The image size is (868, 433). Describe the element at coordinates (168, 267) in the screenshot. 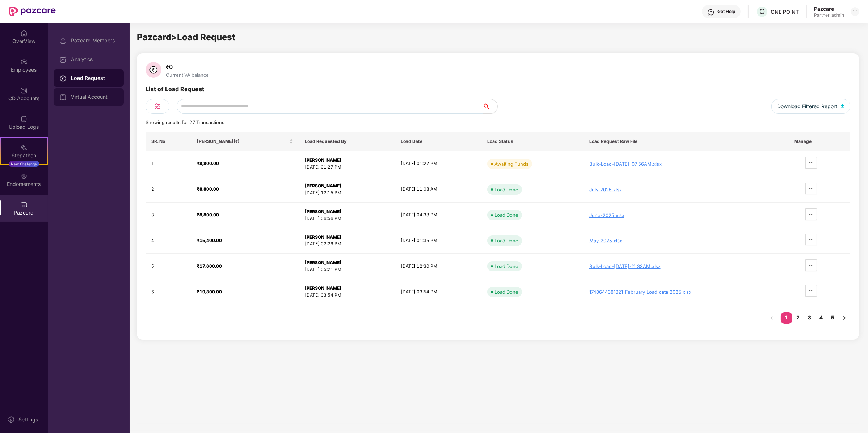

I see `td: 5` at that location.